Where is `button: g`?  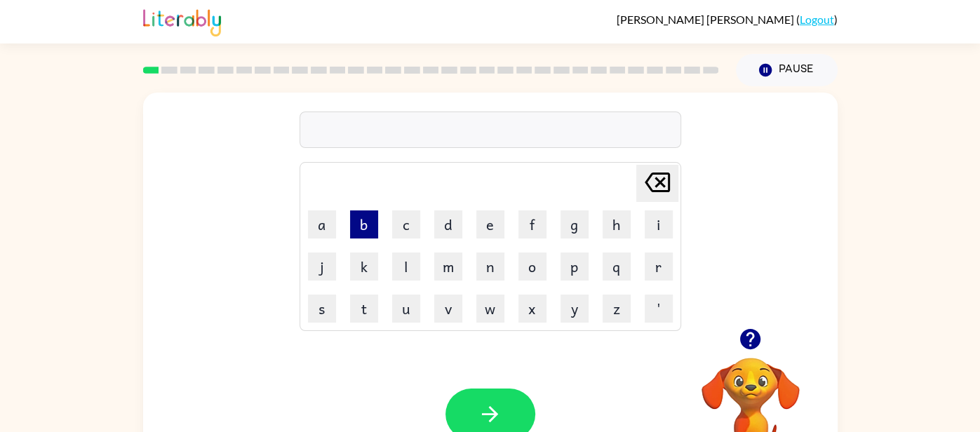
button: g is located at coordinates (574, 225).